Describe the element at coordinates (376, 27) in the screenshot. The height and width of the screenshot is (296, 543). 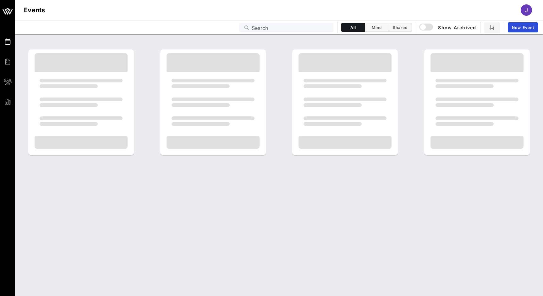
I see `span: Mine` at that location.